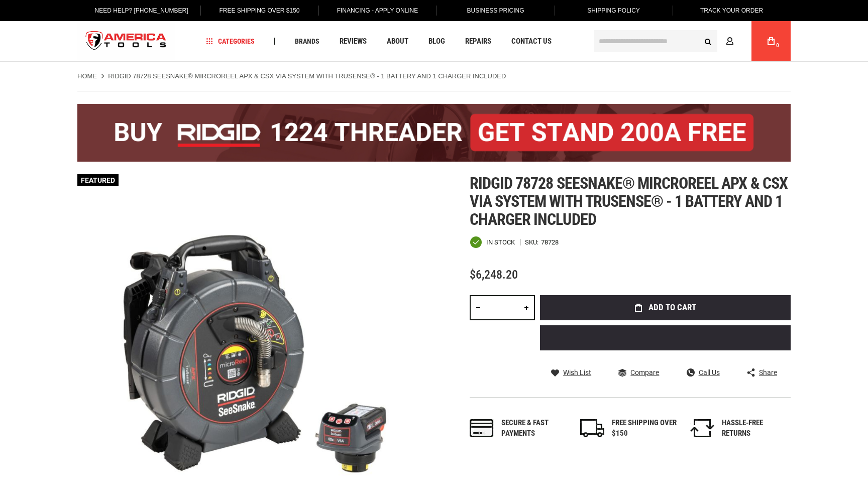 The height and width of the screenshot is (502, 868). What do you see at coordinates (231, 41) in the screenshot?
I see `span: Categories` at bounding box center [231, 41].